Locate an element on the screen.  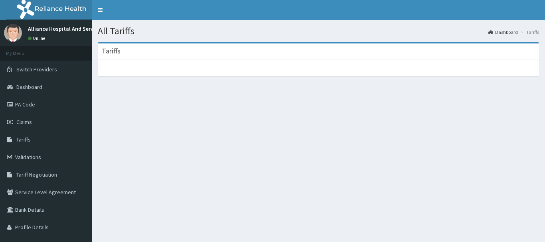
span: Switch Providers is located at coordinates (37, 69).